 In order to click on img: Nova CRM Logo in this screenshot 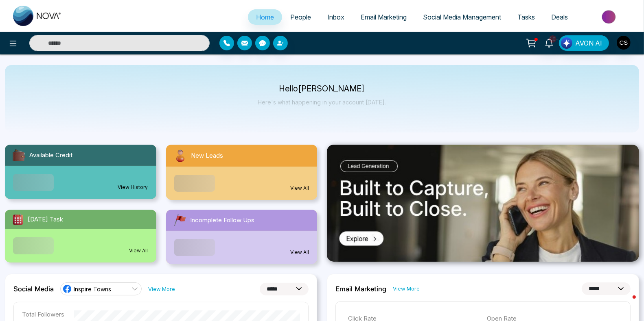, I will do `click(37, 16)`.